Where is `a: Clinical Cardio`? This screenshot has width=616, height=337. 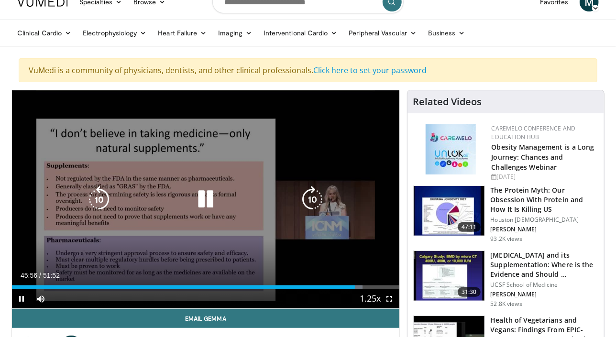 a: Clinical Cardio is located at coordinates (44, 33).